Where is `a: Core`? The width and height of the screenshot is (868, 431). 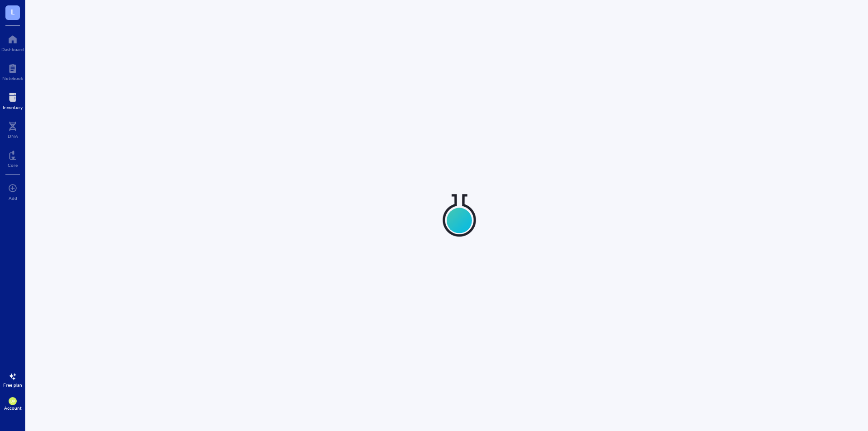 a: Core is located at coordinates (13, 158).